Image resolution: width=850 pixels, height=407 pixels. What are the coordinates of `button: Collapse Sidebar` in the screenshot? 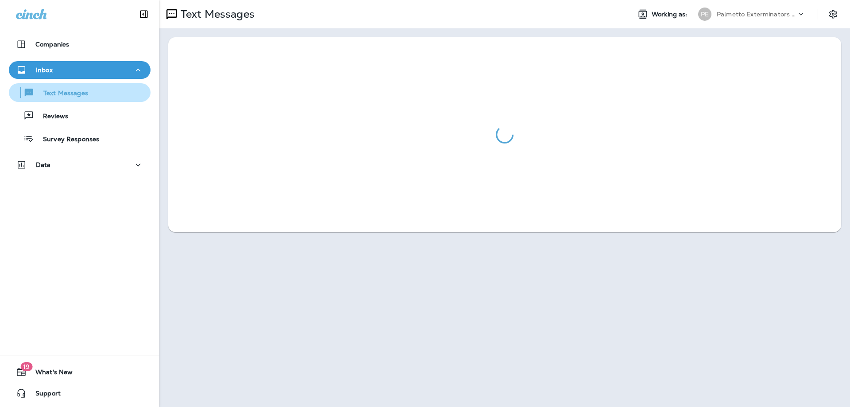 It's located at (144, 14).